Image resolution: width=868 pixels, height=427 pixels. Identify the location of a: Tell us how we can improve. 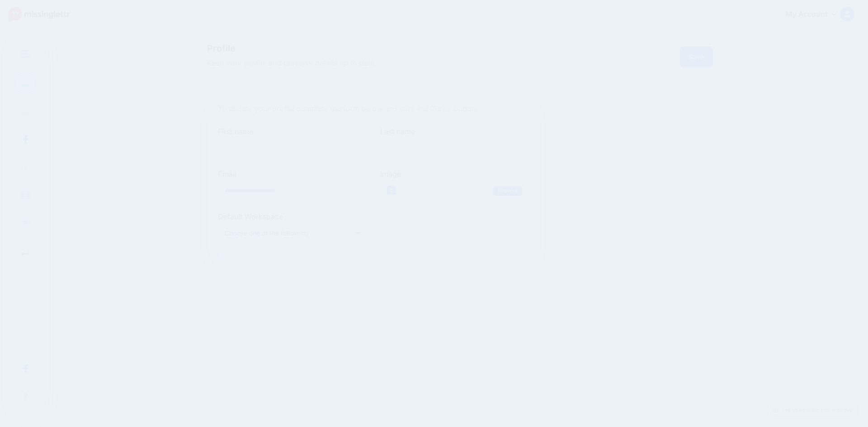
(812, 410).